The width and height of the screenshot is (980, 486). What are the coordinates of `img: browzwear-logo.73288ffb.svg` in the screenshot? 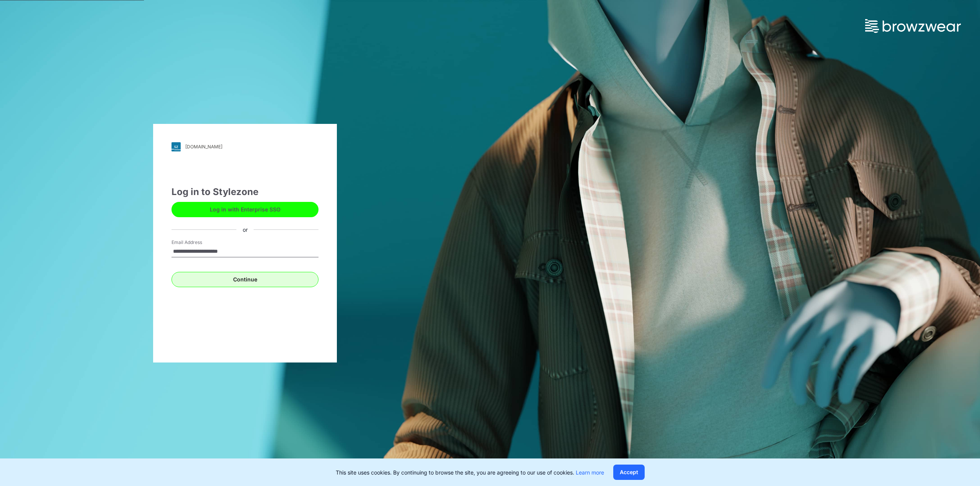 It's located at (913, 26).